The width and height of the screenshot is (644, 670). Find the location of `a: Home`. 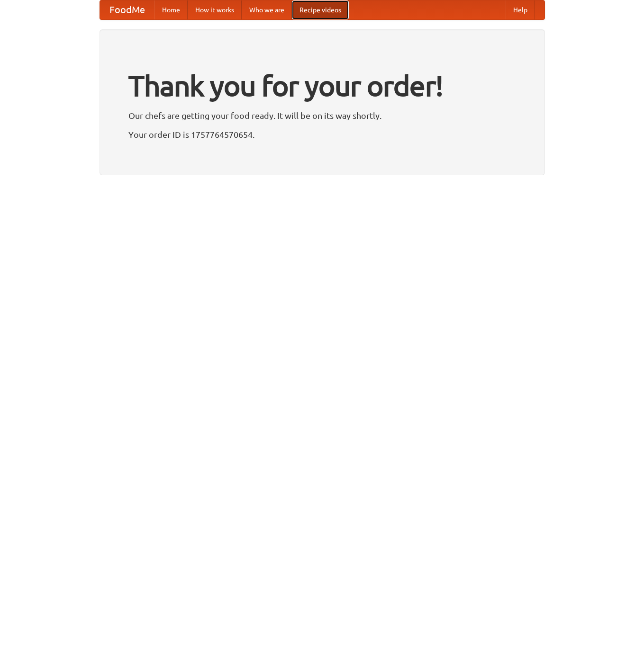

a: Home is located at coordinates (171, 10).